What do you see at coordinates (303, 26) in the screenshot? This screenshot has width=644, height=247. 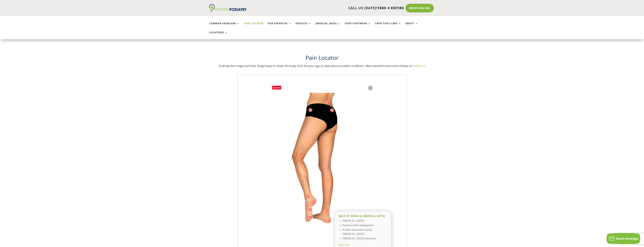 I see `a: Services` at bounding box center [303, 26].